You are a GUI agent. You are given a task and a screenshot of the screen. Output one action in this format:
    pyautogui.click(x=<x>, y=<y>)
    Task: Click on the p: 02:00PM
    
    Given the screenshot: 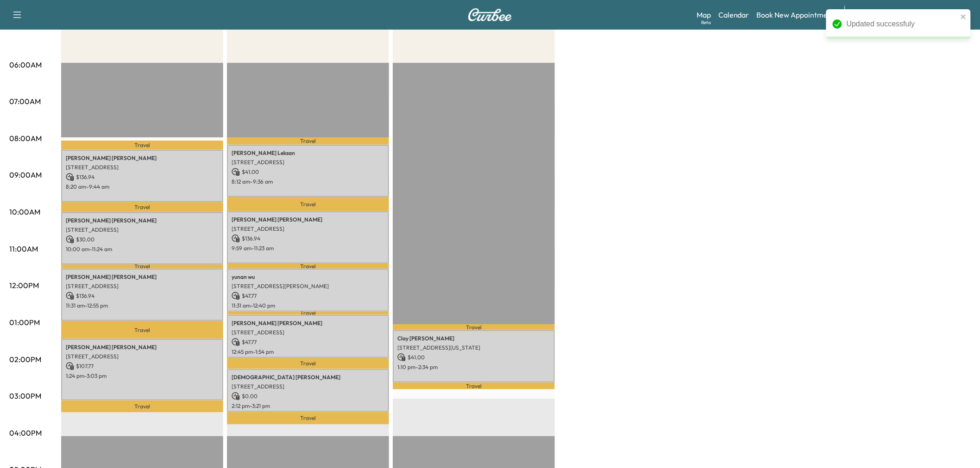 What is the action you would take?
    pyautogui.click(x=25, y=360)
    